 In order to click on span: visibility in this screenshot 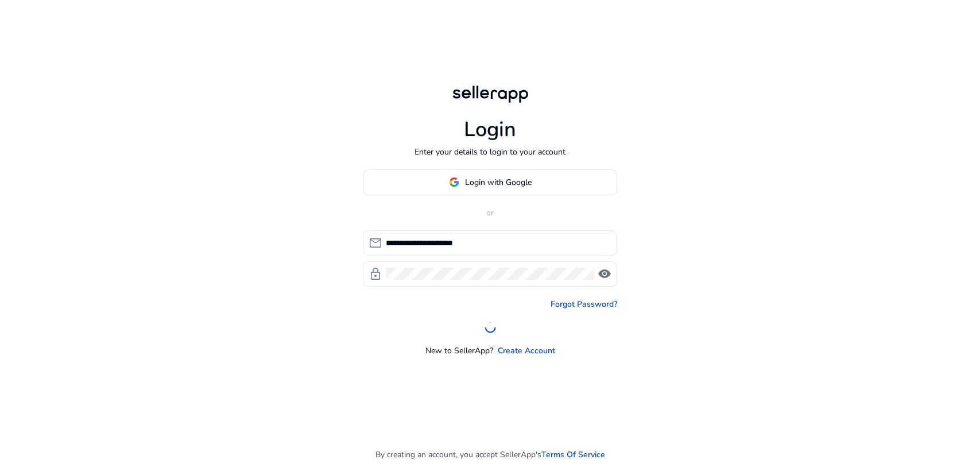, I will do `click(604, 274)`.